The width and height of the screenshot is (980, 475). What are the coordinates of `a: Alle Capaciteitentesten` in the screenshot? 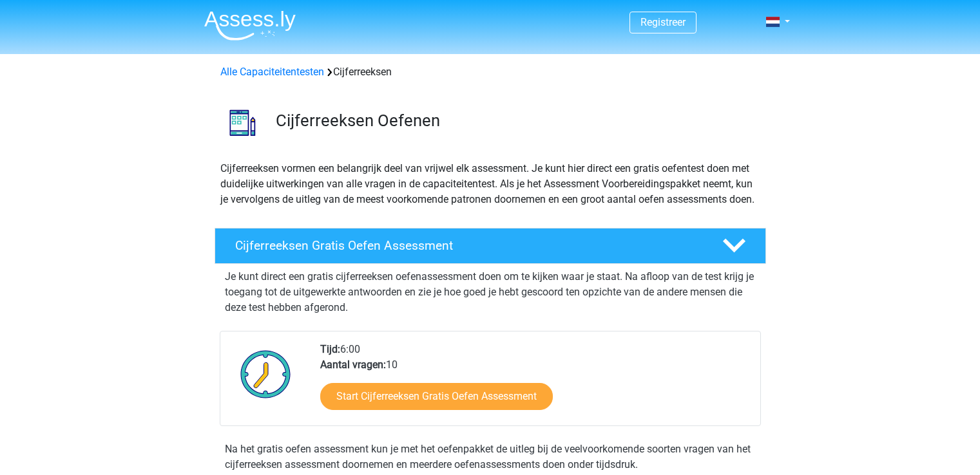 It's located at (272, 71).